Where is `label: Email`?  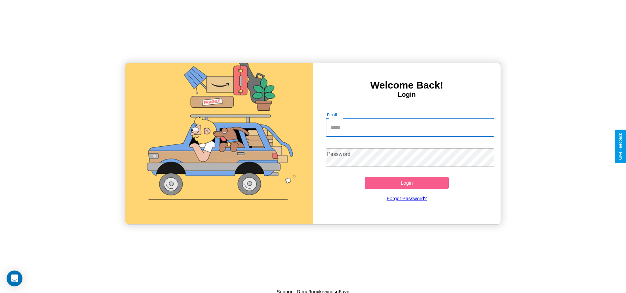
label: Email is located at coordinates (332, 114).